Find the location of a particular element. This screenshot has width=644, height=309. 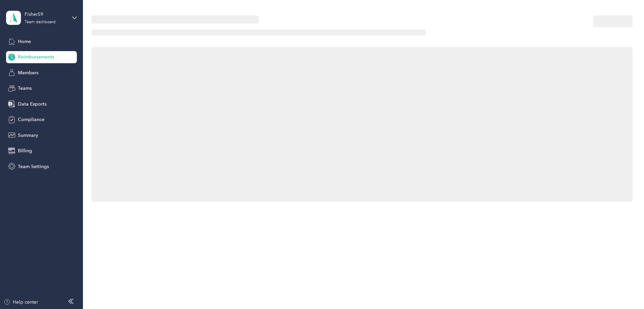

span: Members is located at coordinates (28, 72).